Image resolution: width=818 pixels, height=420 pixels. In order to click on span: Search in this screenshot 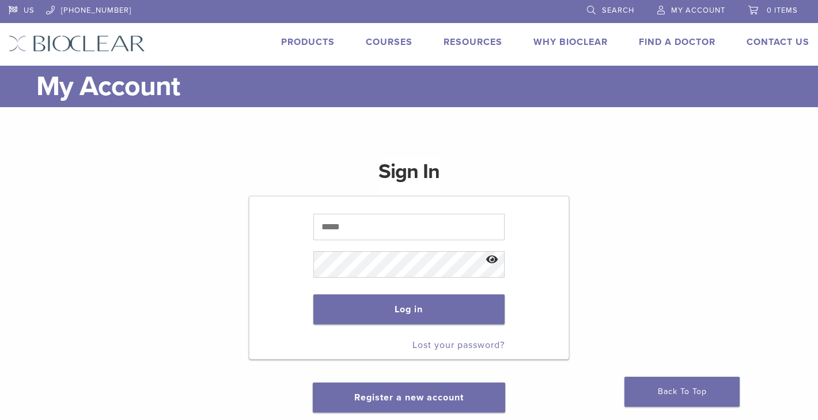, I will do `click(618, 10)`.